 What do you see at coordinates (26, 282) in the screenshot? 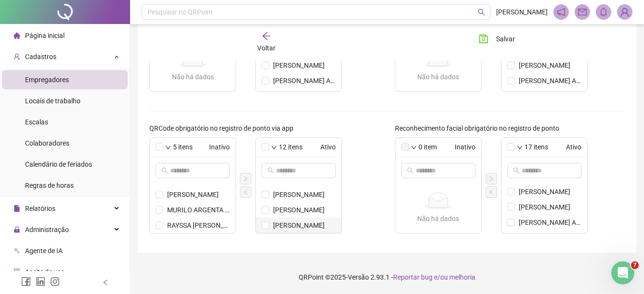
I see `span: facebook` at bounding box center [26, 282].